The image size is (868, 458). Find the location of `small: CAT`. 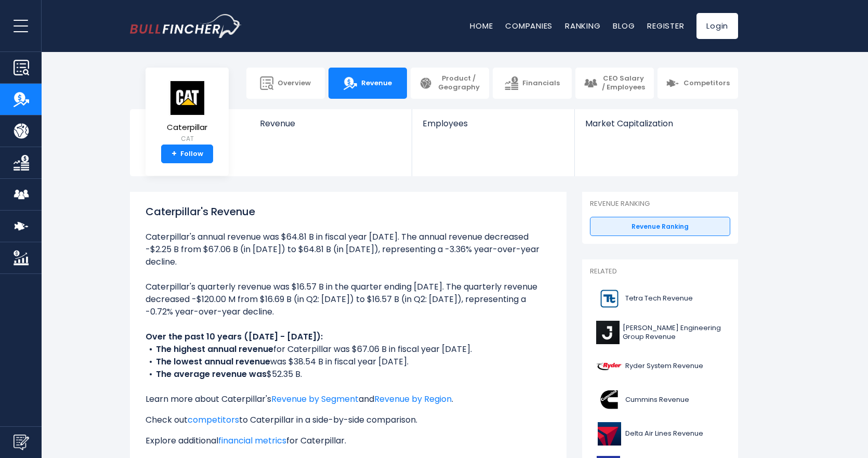

small: CAT is located at coordinates (188, 139).